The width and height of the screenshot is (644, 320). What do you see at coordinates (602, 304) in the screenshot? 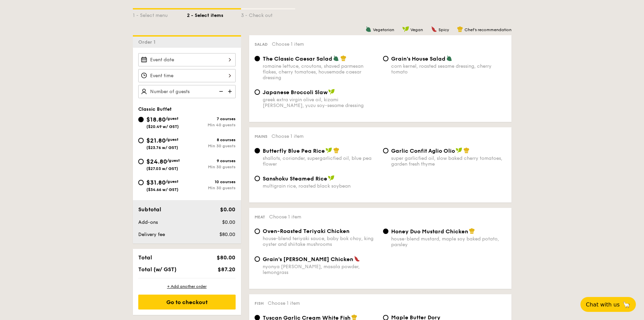
I see `span: Chat with us` at bounding box center [602, 304].